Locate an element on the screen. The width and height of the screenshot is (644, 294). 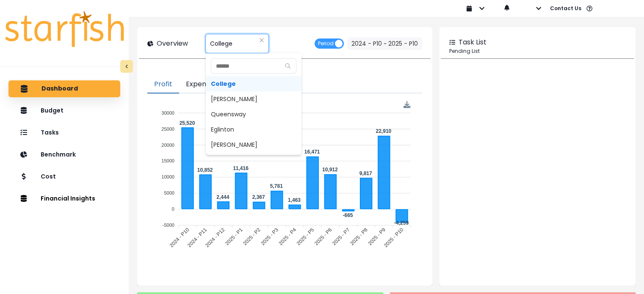
tspan: 2025 - P9 is located at coordinates (377, 236).